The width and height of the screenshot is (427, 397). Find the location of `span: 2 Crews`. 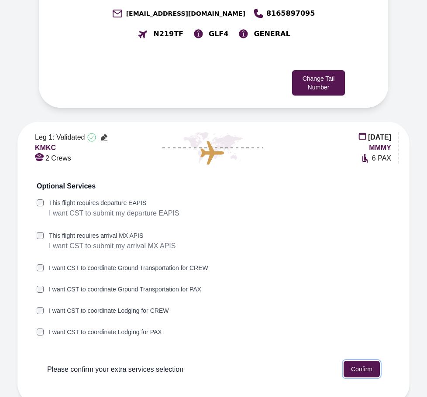

span: 2 Crews is located at coordinates (58, 158).